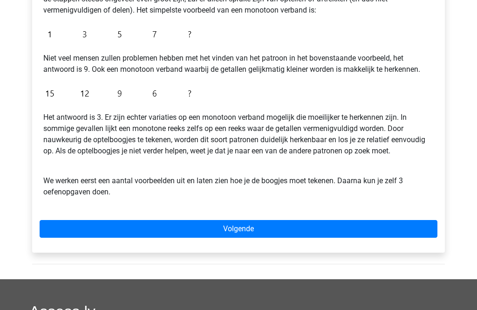 The width and height of the screenshot is (477, 310). I want to click on img: Figure sequences Example 2.png, so click(120, 93).